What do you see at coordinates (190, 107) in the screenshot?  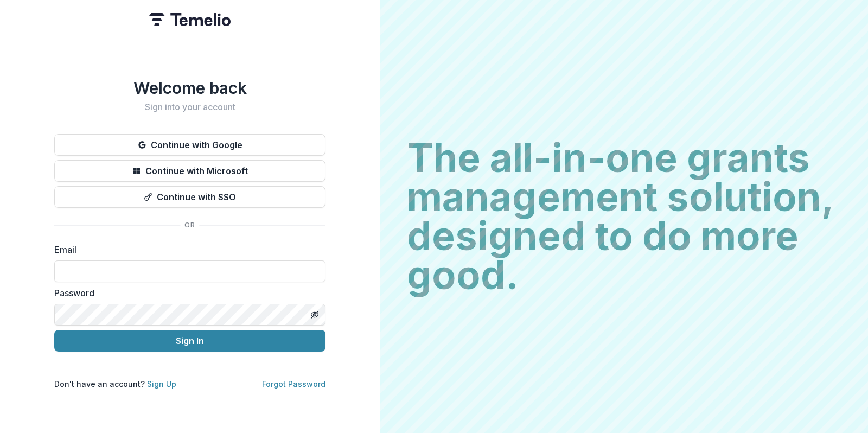 I see `h2: Sign into your account` at bounding box center [190, 107].